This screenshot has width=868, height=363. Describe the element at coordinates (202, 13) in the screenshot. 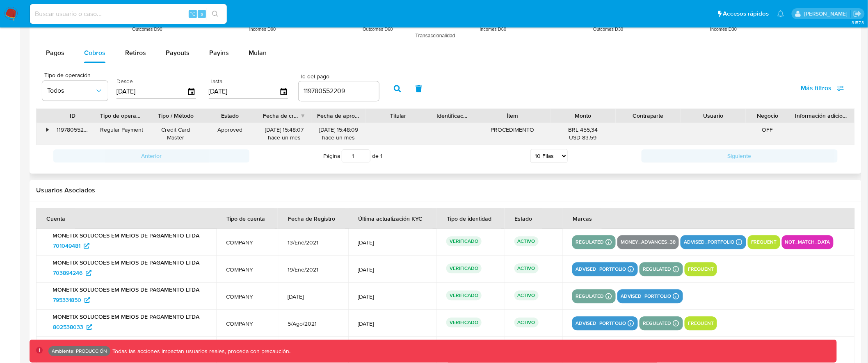

I see `span: s` at that location.